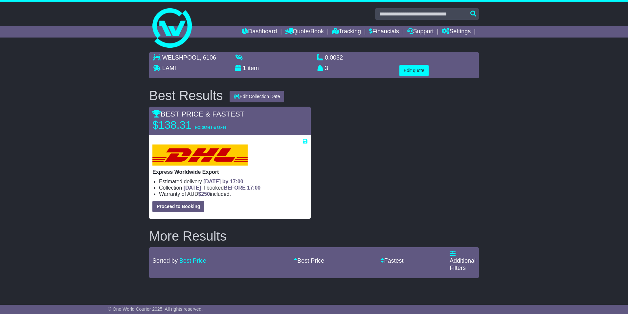  I want to click on span: 250, so click(205, 194).